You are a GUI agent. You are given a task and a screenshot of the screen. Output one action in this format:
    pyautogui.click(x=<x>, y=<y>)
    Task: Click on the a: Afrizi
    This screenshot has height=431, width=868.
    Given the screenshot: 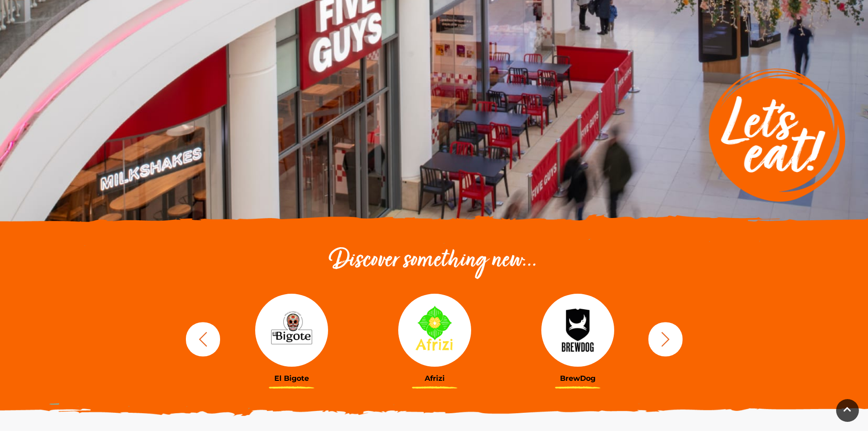 What is the action you would take?
    pyautogui.click(x=434, y=338)
    